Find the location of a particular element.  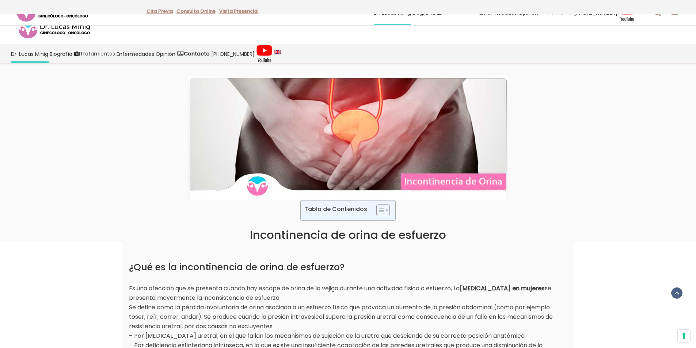

a: Tratamientos is located at coordinates (94, 54).